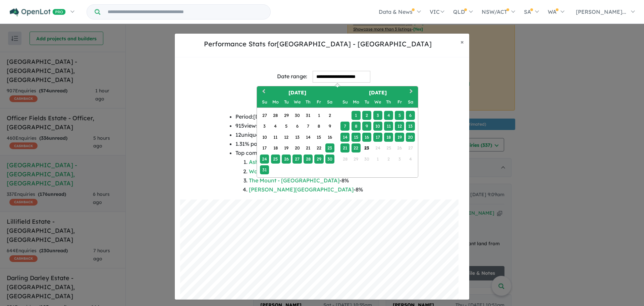 The height and width of the screenshot is (306, 644). Describe the element at coordinates (286, 115) in the screenshot. I see `div: Choose Tuesday, July 29th, 2025` at that location.